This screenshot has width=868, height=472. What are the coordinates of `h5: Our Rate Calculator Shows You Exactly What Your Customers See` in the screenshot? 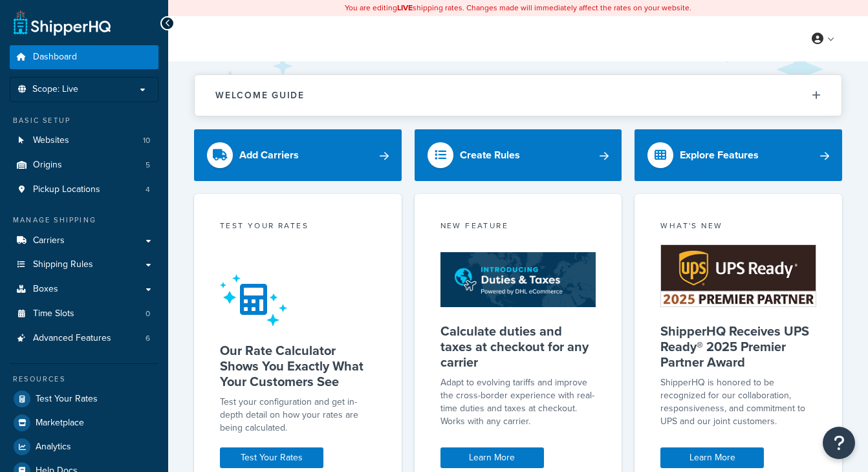 It's located at (298, 366).